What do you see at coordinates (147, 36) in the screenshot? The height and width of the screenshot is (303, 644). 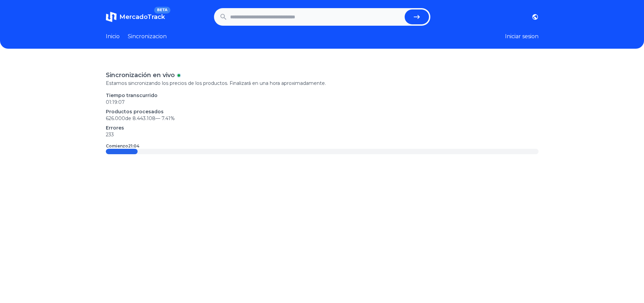 I see `a: Sincronizacion` at bounding box center [147, 36].